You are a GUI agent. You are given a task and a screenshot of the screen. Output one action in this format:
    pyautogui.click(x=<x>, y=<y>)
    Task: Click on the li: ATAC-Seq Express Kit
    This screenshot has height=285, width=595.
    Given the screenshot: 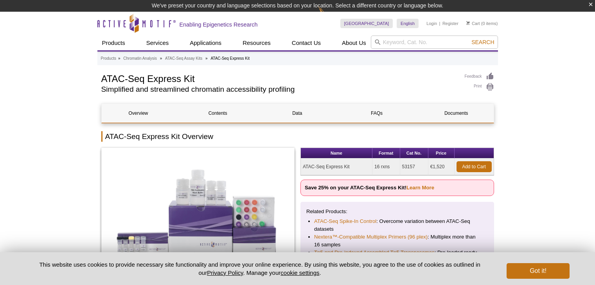 What is the action you would take?
    pyautogui.click(x=230, y=58)
    